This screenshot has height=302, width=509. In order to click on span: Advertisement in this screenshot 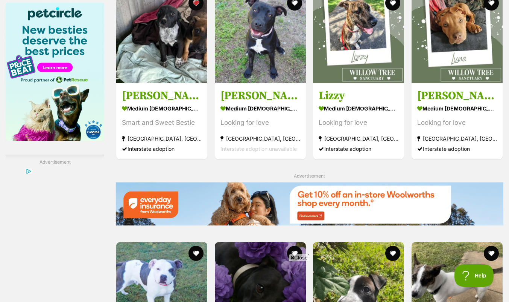, I will do `click(310, 175)`.